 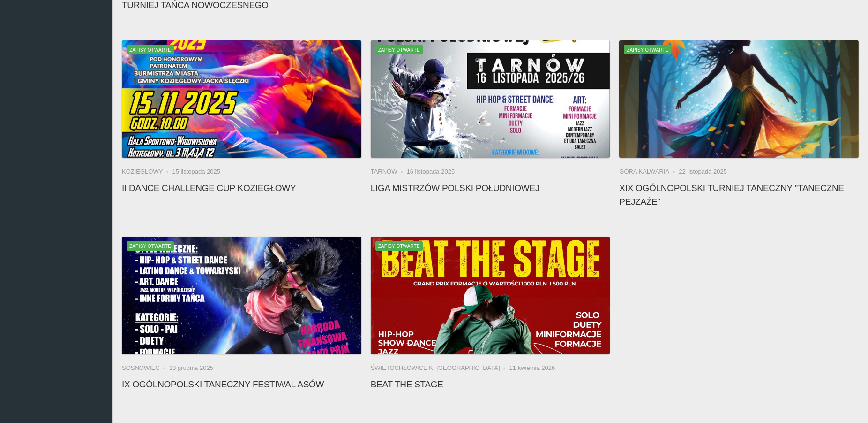 What do you see at coordinates (703, 172) in the screenshot?
I see `li: 22 listopada 2025` at bounding box center [703, 172].